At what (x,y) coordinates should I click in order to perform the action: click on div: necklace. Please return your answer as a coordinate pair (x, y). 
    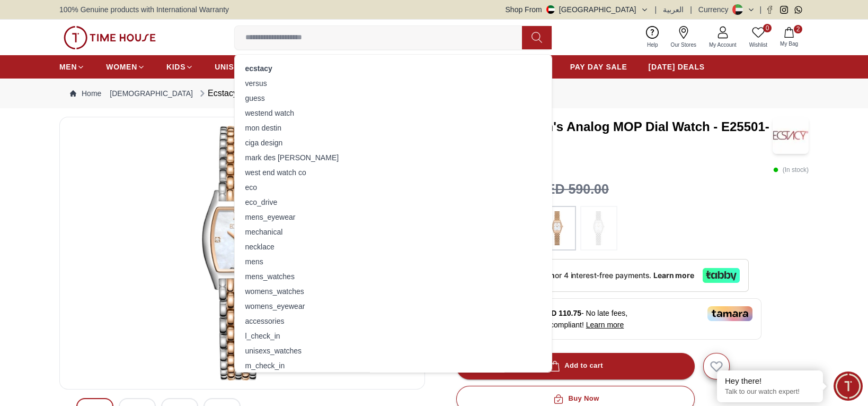
    Looking at the image, I should click on (393, 247).